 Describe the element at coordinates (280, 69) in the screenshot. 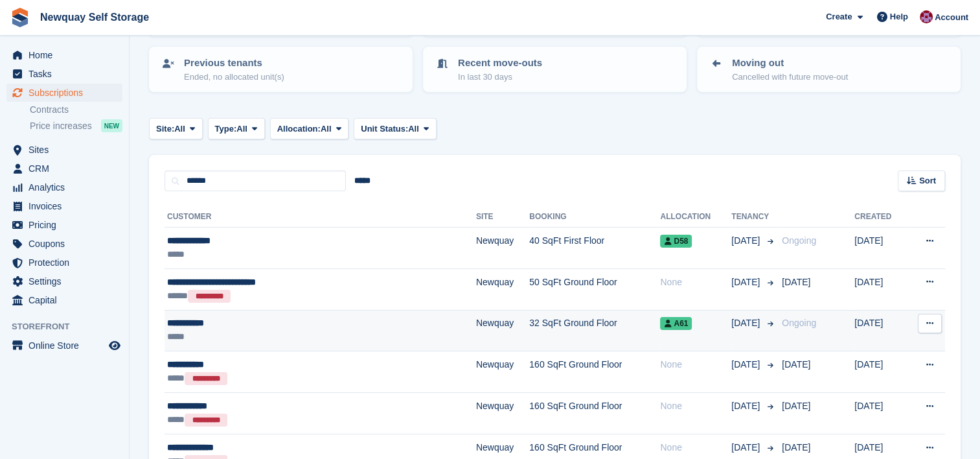

I see `a: Previous tenants Ended, no allocated unit(s)` at that location.